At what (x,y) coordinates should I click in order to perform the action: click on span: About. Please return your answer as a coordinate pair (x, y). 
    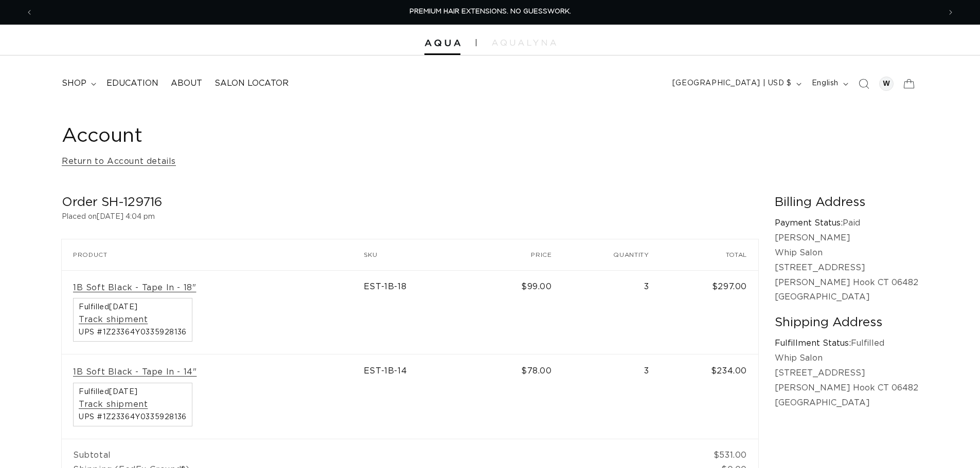
    Looking at the image, I should click on (187, 83).